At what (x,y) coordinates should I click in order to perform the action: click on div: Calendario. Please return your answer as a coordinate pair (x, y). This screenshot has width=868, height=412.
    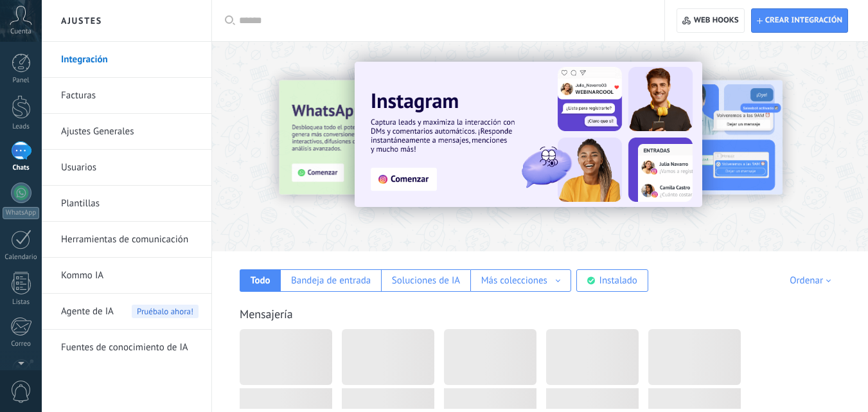
    Looking at the image, I should click on (21, 257).